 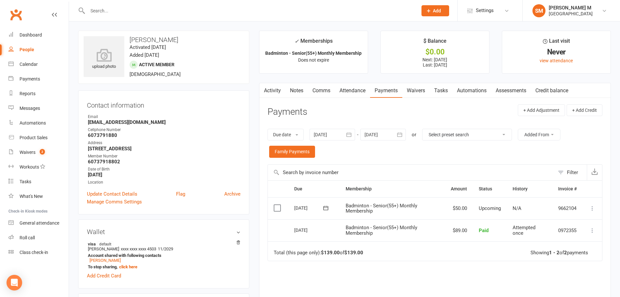 What do you see at coordinates (566, 252) in the screenshot?
I see `strong: 2` at bounding box center [566, 252].